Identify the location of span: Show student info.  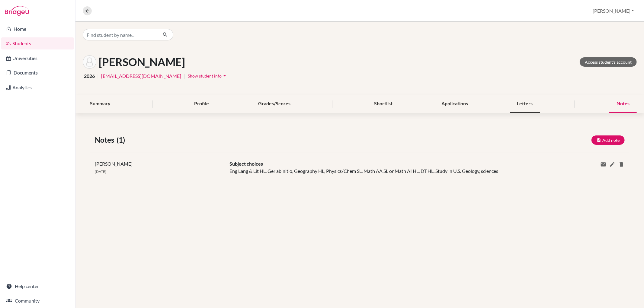
(205, 76).